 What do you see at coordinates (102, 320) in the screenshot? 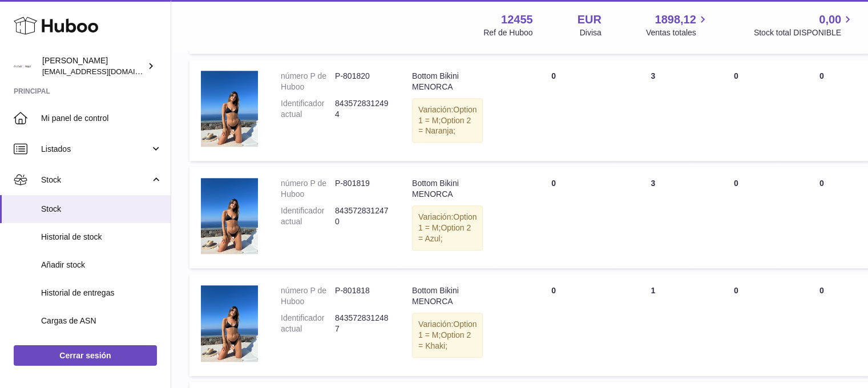
I see `span: Cargas de ASN` at bounding box center [102, 320].